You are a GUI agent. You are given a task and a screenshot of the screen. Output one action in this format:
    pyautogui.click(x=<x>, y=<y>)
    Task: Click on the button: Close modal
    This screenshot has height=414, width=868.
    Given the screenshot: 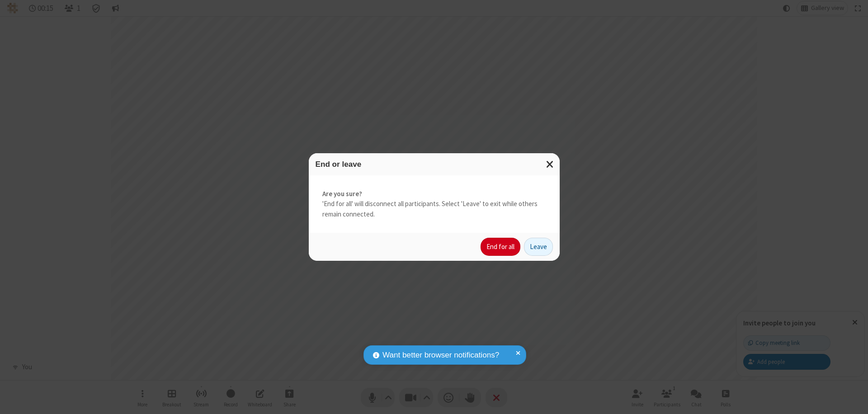 What is the action you would take?
    pyautogui.click(x=550, y=164)
    